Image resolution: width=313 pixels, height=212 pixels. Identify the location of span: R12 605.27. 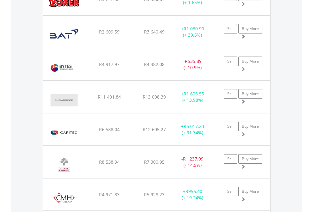
(154, 129).